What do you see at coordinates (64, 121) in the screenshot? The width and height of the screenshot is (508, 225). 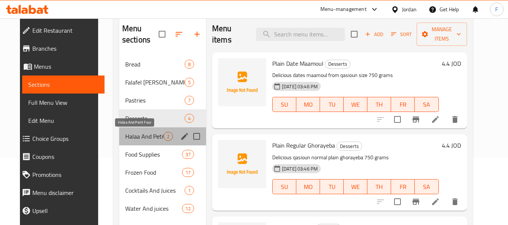 I see `span: Edit Menu` at bounding box center [64, 121].